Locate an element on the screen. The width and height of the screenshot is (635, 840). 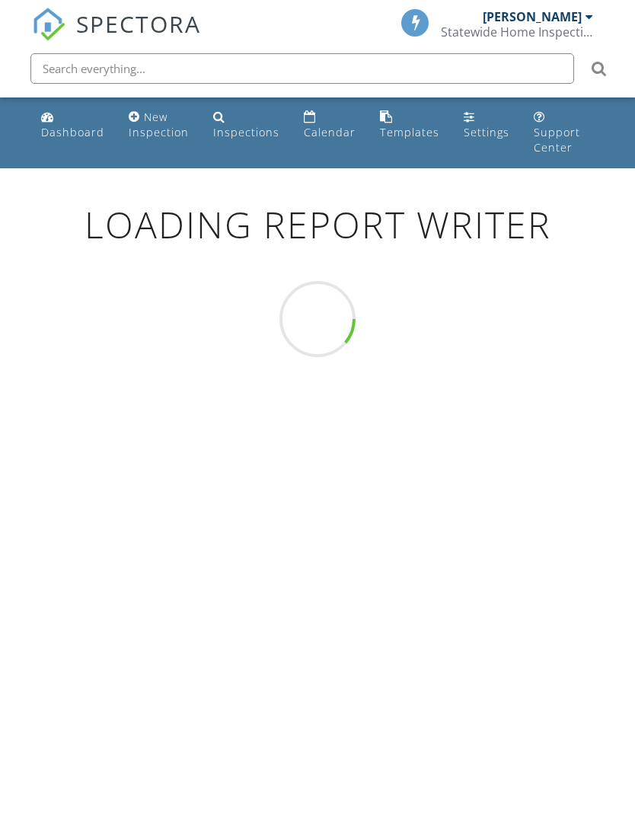
a: Dashboard is located at coordinates (72, 125).